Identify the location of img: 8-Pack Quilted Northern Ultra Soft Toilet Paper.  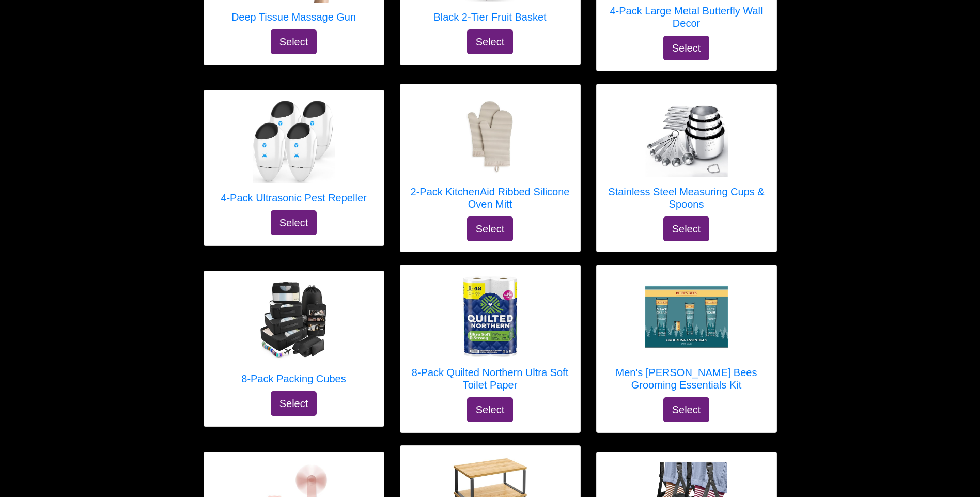
(490, 317).